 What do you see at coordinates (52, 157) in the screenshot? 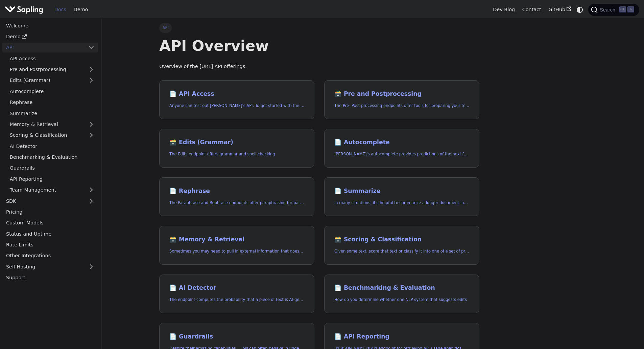
I see `a: Benchmarking & Evaluation` at bounding box center [52, 157].